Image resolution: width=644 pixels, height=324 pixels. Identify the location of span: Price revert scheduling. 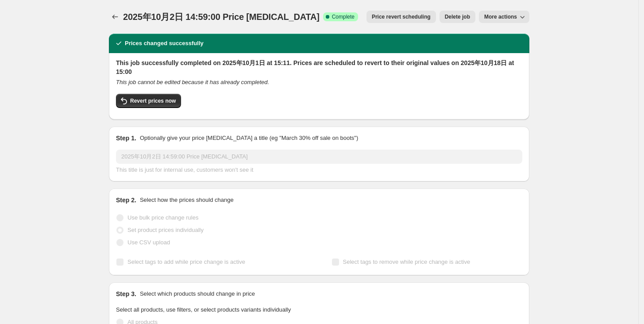
(401, 17).